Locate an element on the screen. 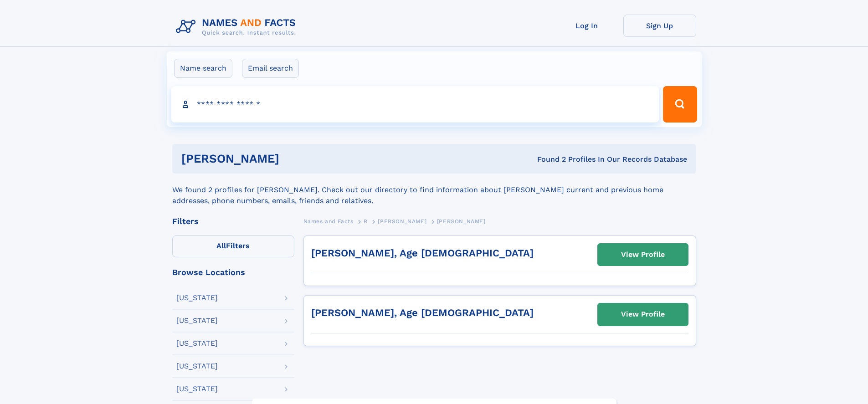  div: Browse Locations is located at coordinates (233, 272).